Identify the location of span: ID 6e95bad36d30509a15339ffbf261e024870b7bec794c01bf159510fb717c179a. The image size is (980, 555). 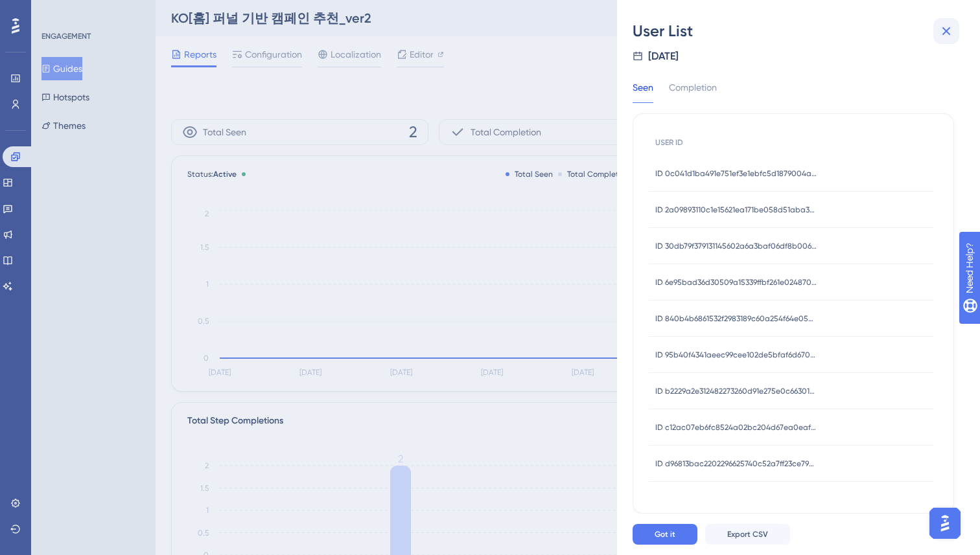
(736, 282).